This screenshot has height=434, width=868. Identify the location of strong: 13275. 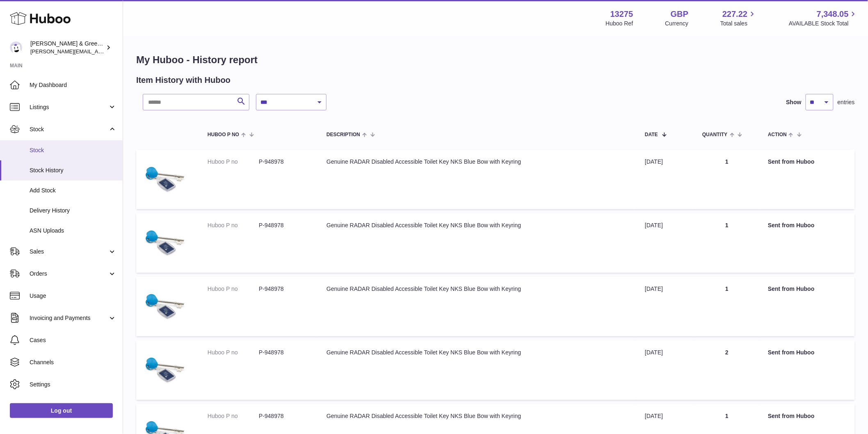
(622, 14).